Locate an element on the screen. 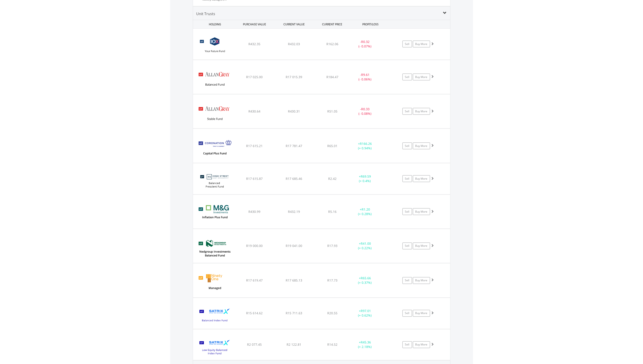 The width and height of the screenshot is (643, 364). span: R97.01 is located at coordinates (366, 311).